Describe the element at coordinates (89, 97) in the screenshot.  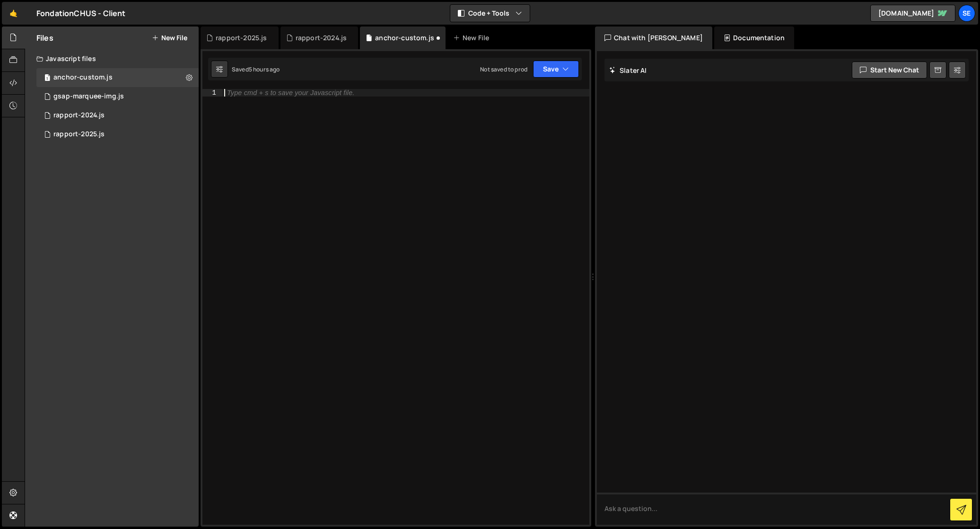
I see `div: gsap-marquee-img.js` at that location.